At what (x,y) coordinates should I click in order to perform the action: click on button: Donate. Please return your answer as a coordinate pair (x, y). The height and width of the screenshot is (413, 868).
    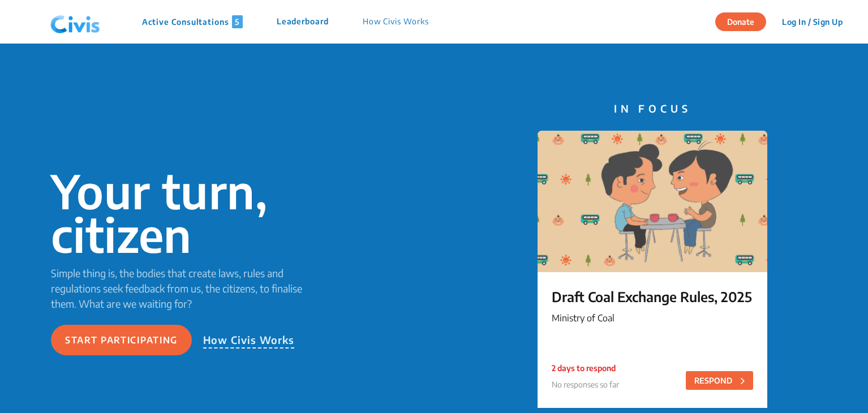
    Looking at the image, I should click on (741, 21).